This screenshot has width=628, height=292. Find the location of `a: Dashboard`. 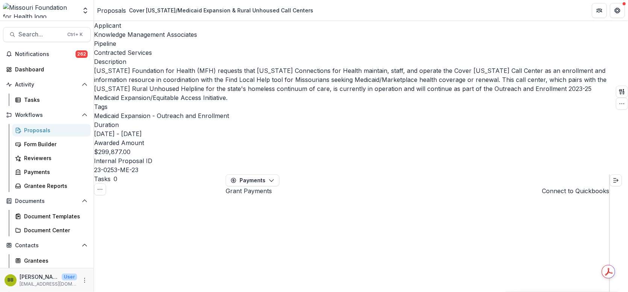

a: Dashboard is located at coordinates (47, 69).